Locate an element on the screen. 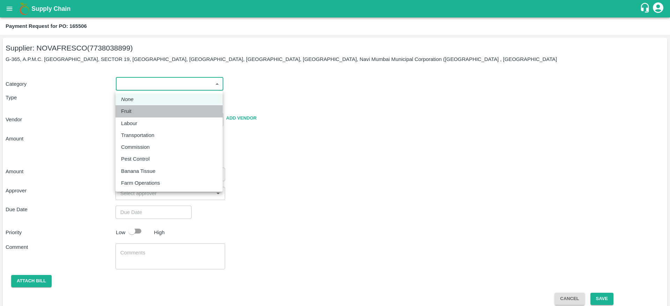  p: Pest Control is located at coordinates (135, 159).